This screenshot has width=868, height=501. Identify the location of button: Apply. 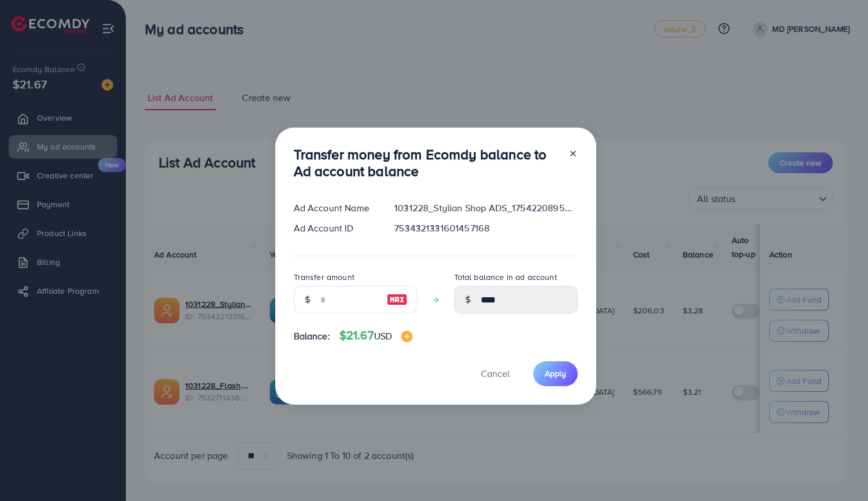
(556, 374).